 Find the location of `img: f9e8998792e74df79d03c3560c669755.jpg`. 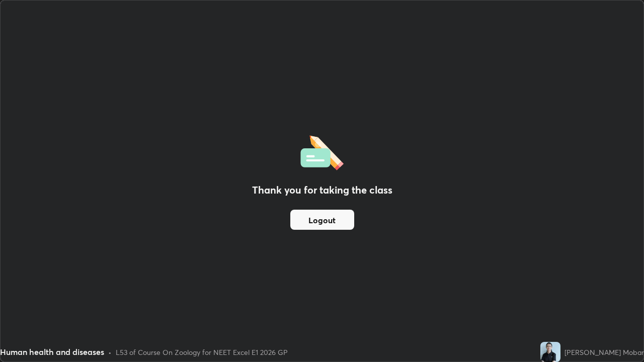

img: f9e8998792e74df79d03c3560c669755.jpg is located at coordinates (550, 352).